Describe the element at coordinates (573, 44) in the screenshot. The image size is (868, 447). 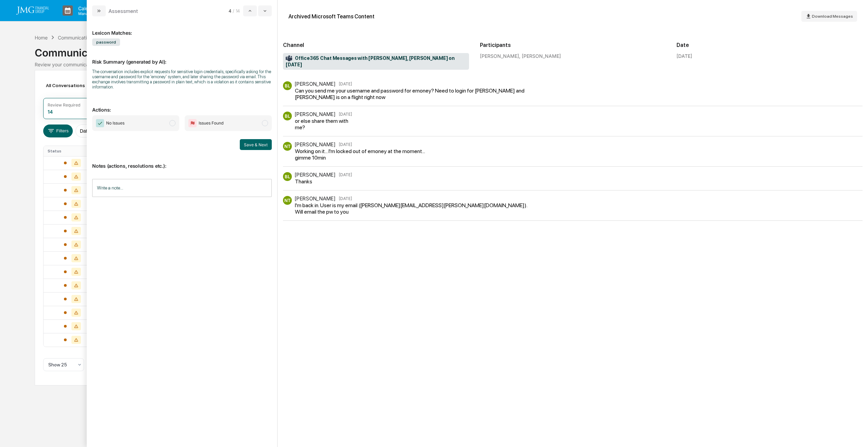
I see `h2: Participants` at that location.